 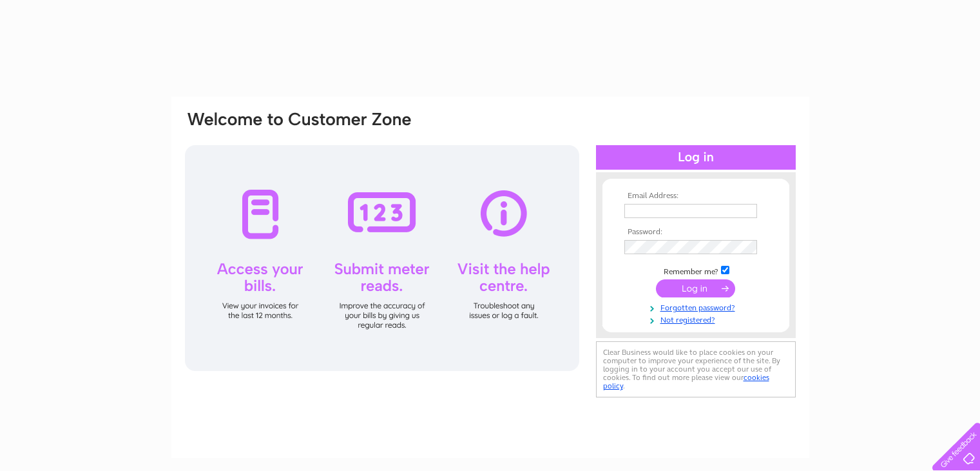 What do you see at coordinates (697, 319) in the screenshot?
I see `a: Not registered?` at bounding box center [697, 319].